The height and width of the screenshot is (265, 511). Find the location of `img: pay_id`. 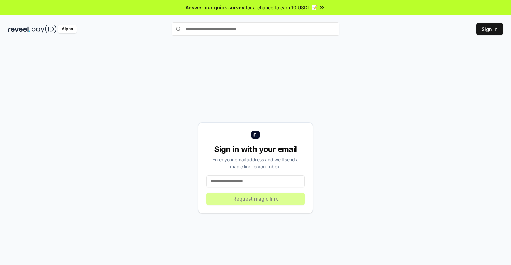

img: pay_id is located at coordinates (44, 29).